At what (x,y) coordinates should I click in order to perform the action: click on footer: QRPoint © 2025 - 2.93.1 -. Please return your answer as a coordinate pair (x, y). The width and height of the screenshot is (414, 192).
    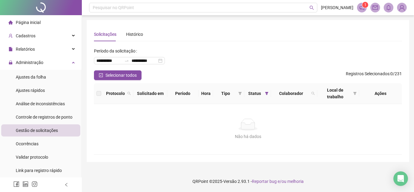
    Looking at the image, I should click on (248, 181).